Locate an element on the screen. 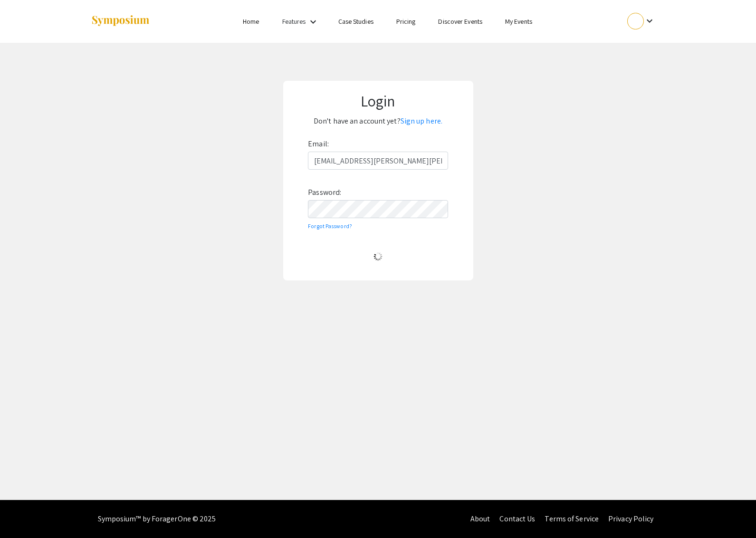 The width and height of the screenshot is (756, 538). div: Symposium™ by ForagerOne © 2025 is located at coordinates (157, 519).